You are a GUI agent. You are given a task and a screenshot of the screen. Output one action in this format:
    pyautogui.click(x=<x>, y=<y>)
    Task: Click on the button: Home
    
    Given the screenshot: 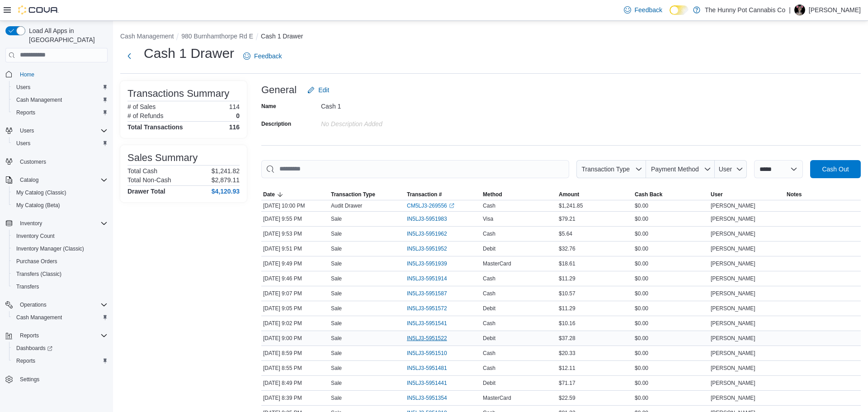 What is the action you would take?
    pyautogui.click(x=56, y=74)
    